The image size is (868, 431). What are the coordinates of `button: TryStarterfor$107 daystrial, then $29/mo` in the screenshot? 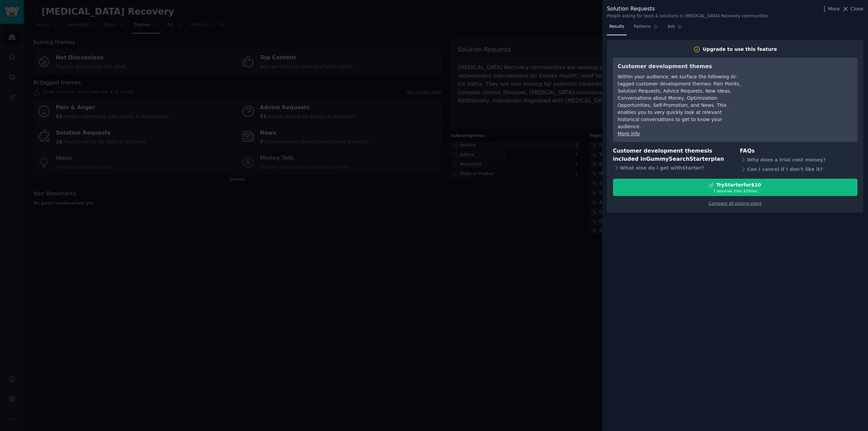 It's located at (736, 187).